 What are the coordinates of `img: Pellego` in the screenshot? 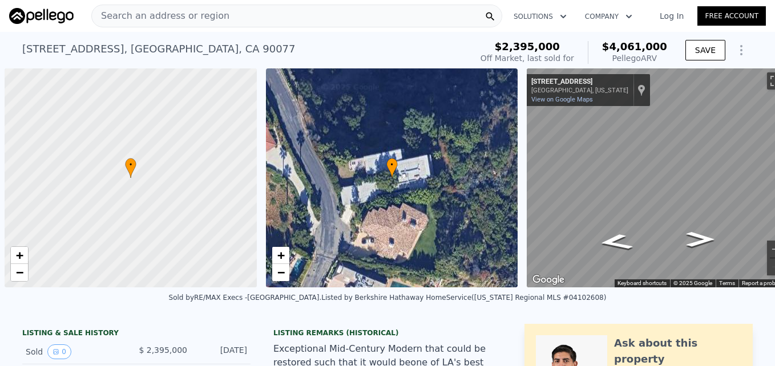 It's located at (41, 16).